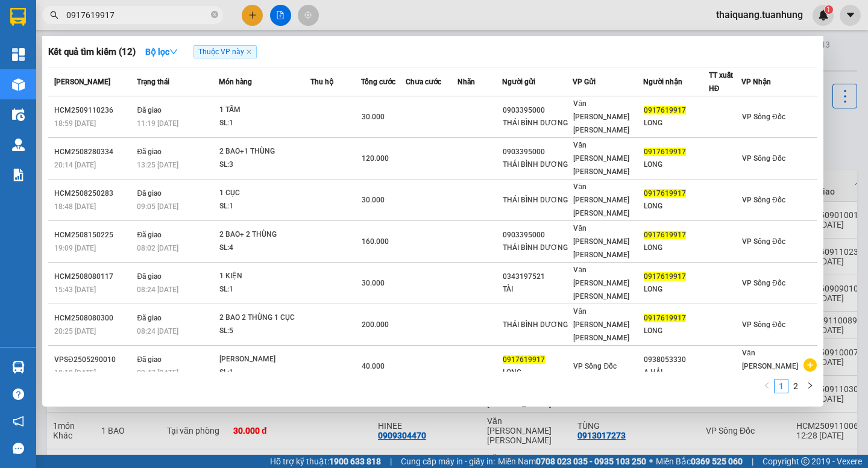  Describe the element at coordinates (810, 387) in the screenshot. I see `li: Next Page` at that location.